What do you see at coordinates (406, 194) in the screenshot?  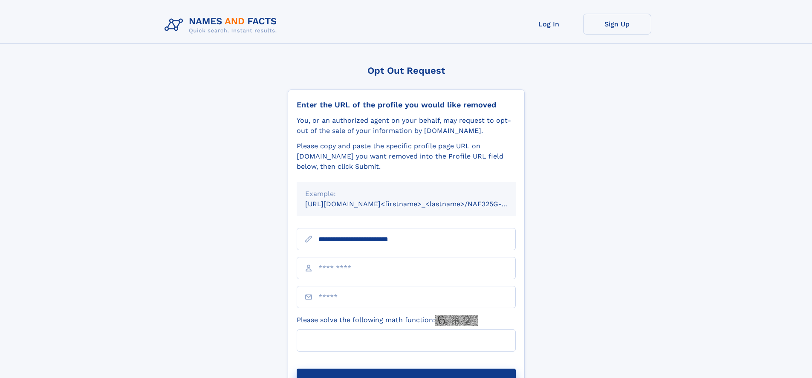 I see `div: Example:` at bounding box center [406, 194].